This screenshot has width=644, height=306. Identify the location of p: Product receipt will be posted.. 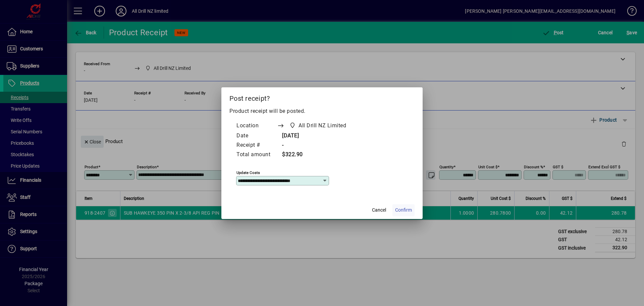
(322, 111).